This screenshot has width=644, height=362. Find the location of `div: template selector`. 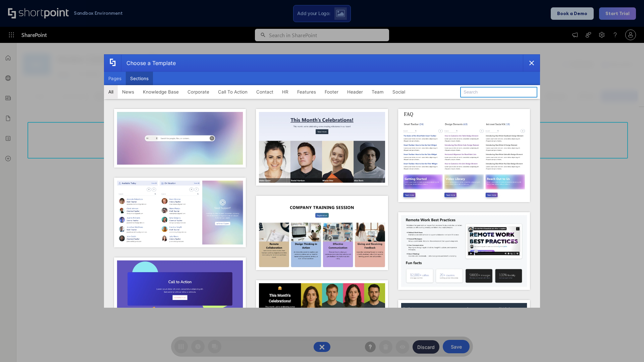

div: template selector is located at coordinates (322, 181).